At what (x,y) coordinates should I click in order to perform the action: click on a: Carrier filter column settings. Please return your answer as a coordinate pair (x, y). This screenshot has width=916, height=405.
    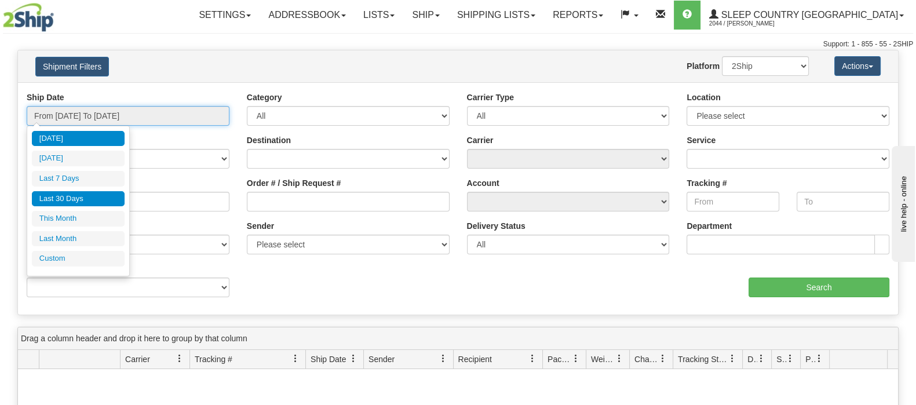
    Looking at the image, I should click on (180, 359).